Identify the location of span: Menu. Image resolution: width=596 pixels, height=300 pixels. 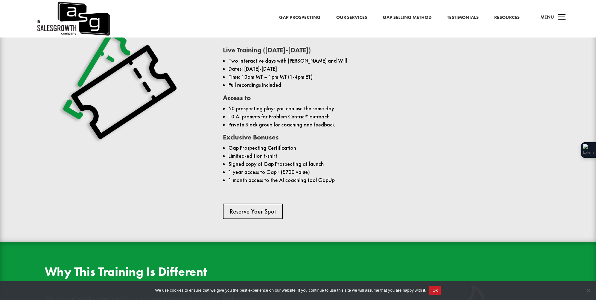
(547, 17).